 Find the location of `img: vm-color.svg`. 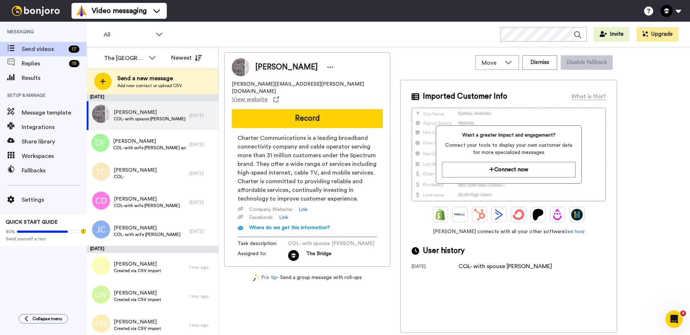

img: vm-color.svg is located at coordinates (82, 11).